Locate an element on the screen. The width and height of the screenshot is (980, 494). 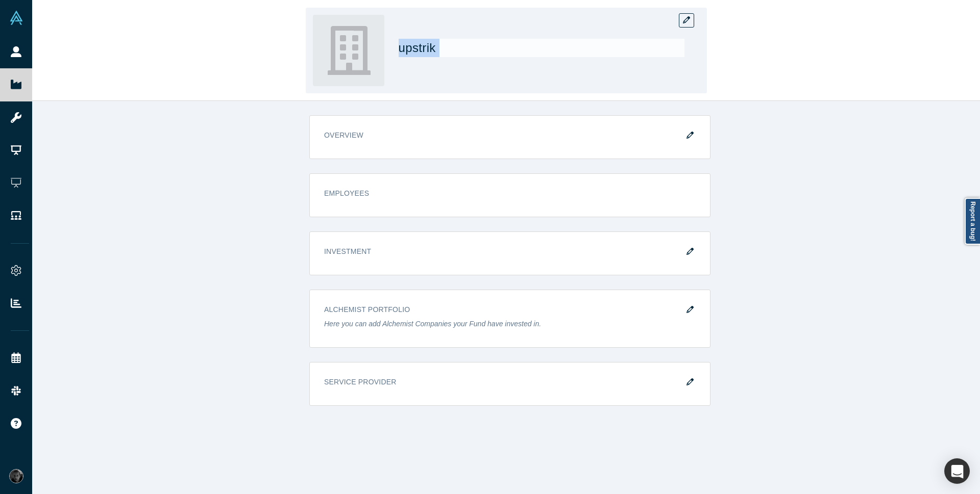
a: Report a bug! is located at coordinates (972, 222).